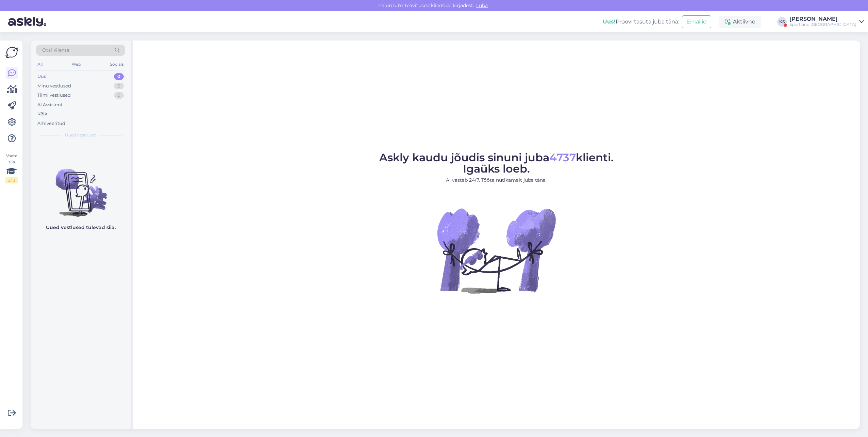 This screenshot has width=868, height=437. I want to click on div: Vaata siia, so click(12, 168).